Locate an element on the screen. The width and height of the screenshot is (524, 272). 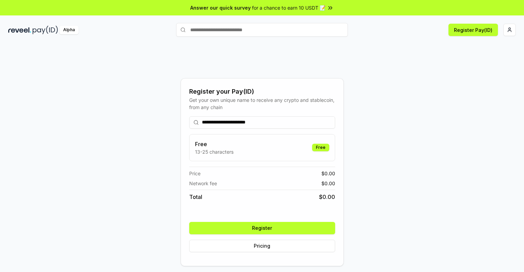
h3: Free is located at coordinates (214, 144).